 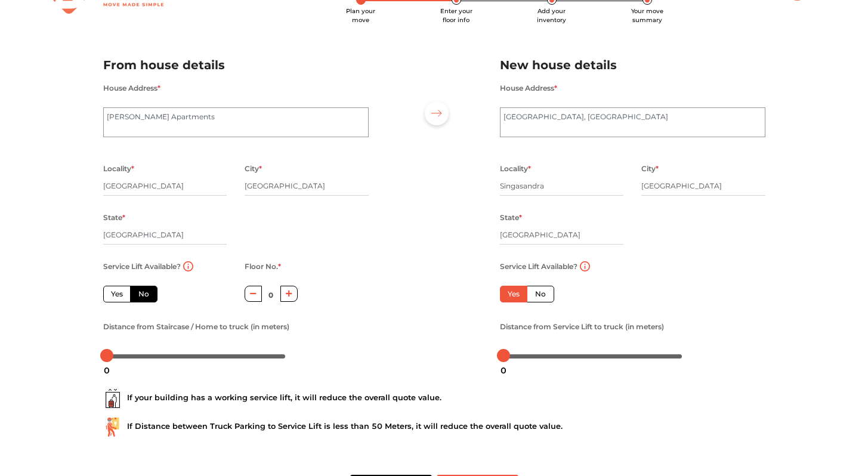 What do you see at coordinates (582, 327) in the screenshot?
I see `label: Distance from Service Lift to truck (in meters)` at bounding box center [582, 327].